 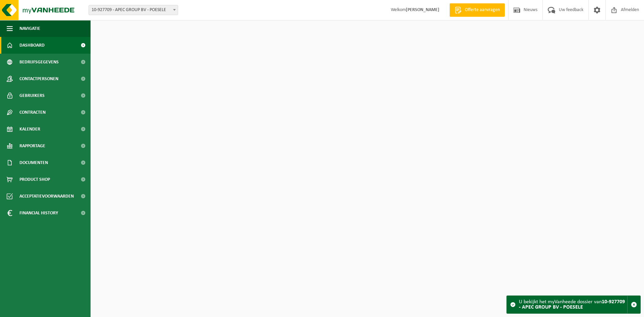 I want to click on span: Navigatie, so click(x=30, y=28).